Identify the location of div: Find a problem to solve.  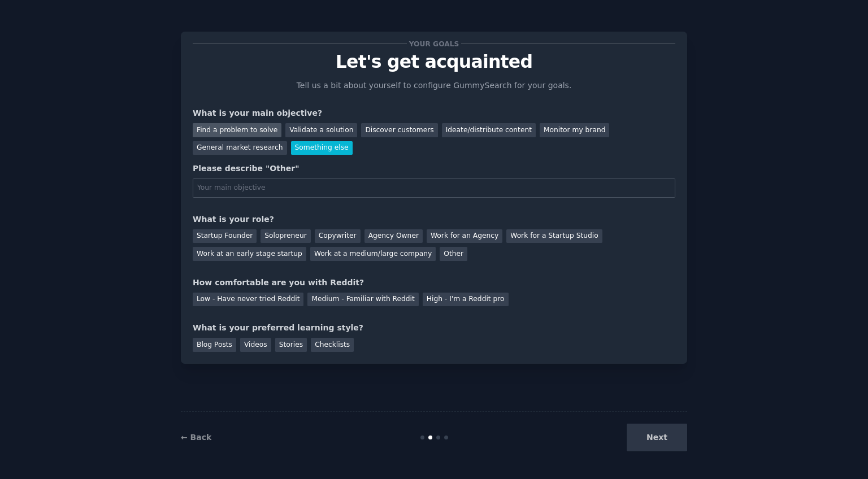
(237, 130).